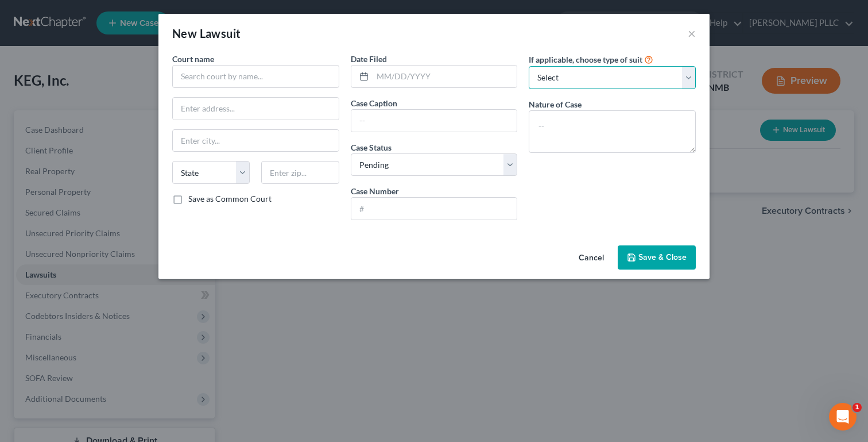 This screenshot has width=868, height=442. What do you see at coordinates (663, 257) in the screenshot?
I see `span: Save & Close` at bounding box center [663, 257].